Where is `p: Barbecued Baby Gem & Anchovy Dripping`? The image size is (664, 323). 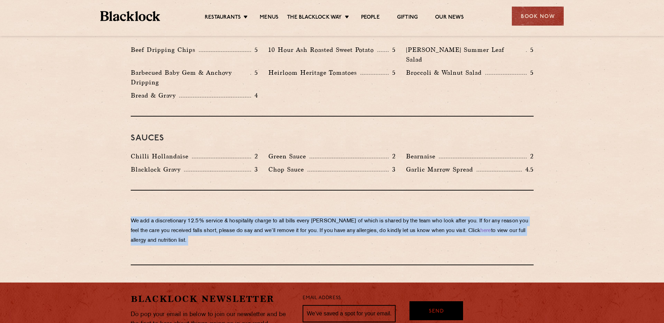 p: Barbecued Baby Gem & Anchovy Dripping is located at coordinates (191, 77).